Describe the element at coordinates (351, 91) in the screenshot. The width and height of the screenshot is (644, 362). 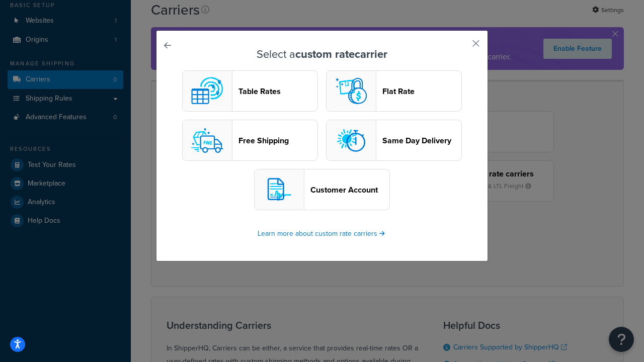
I see `img: flat logo` at that location.